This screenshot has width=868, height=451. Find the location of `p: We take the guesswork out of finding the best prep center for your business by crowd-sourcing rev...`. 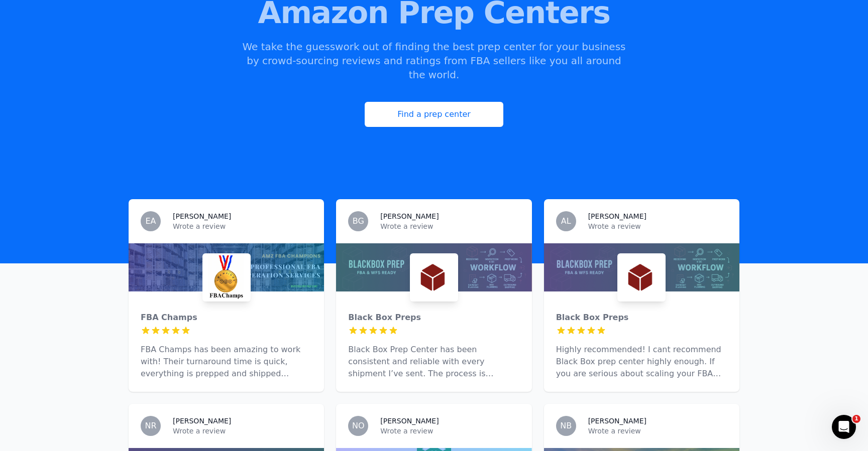

p: We take the guesswork out of finding the best prep center for your business by crowd-sourcing rev... is located at coordinates (434, 61).